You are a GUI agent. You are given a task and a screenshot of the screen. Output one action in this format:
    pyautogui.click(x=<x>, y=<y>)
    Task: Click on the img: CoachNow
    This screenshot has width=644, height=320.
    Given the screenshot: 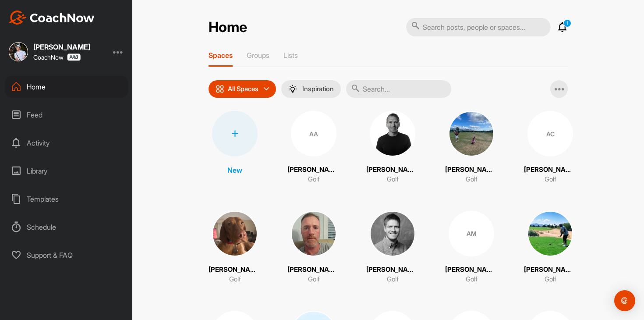 What is the action you would take?
    pyautogui.click(x=52, y=18)
    